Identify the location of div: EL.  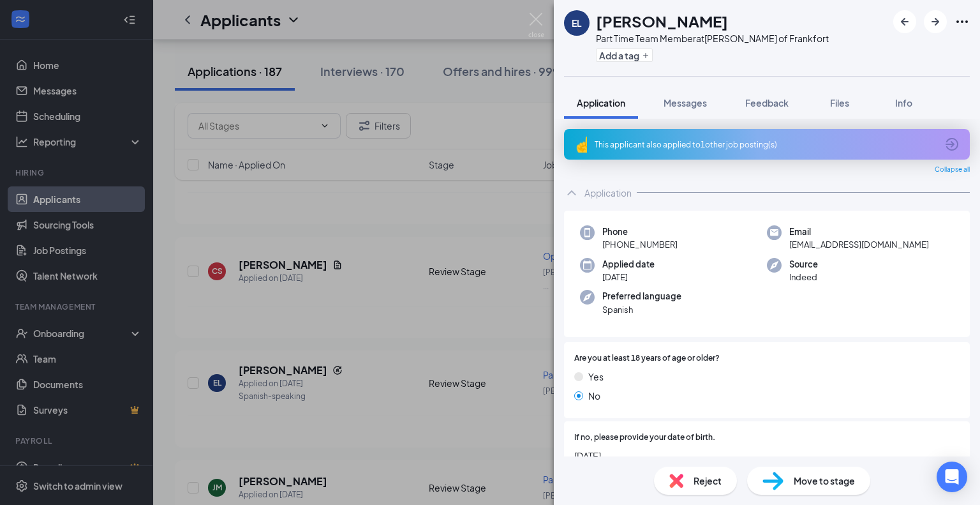
(577, 23).